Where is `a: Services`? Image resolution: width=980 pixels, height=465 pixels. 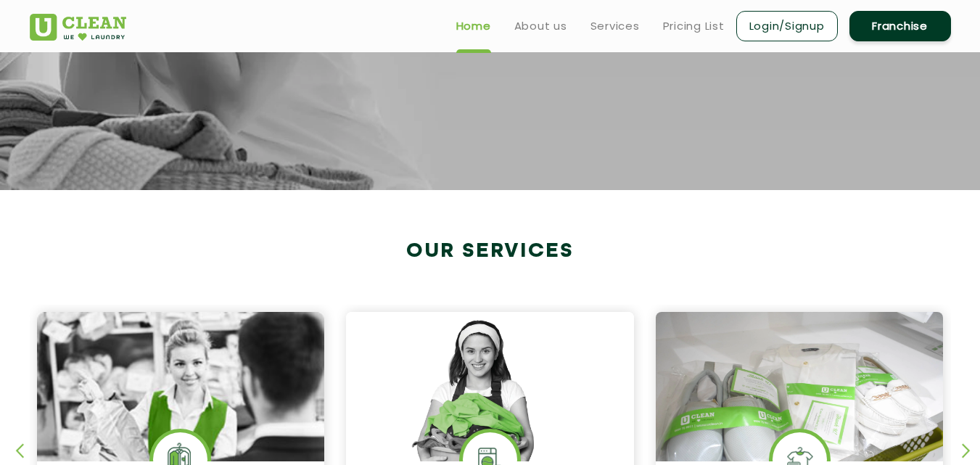 a: Services is located at coordinates (615, 26).